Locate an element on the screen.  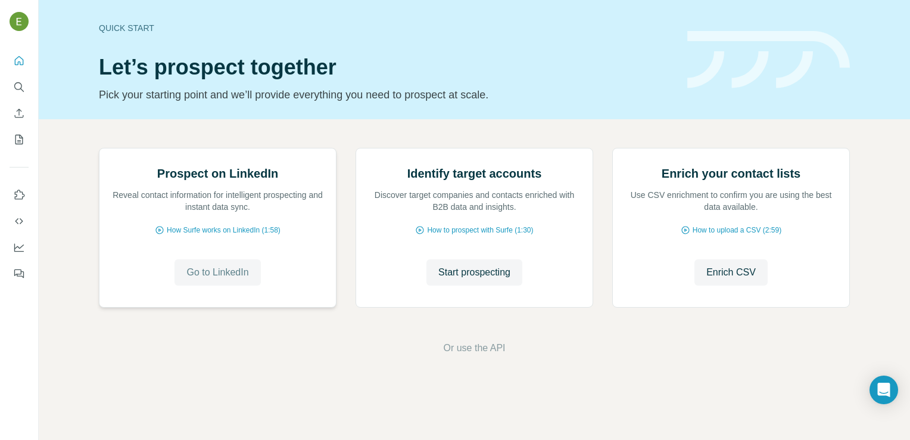
img: banner is located at coordinates (769, 60).